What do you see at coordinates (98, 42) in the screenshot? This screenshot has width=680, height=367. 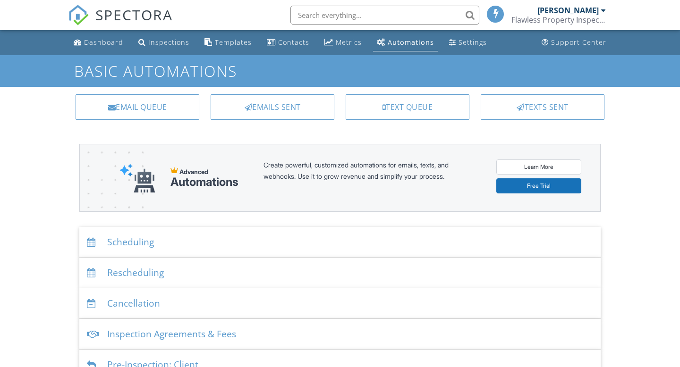 I see `a: Dashboard` at bounding box center [98, 42].